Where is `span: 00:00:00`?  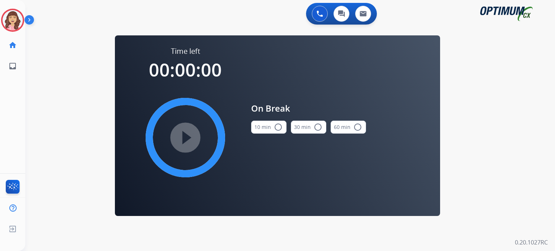 span: 00:00:00 is located at coordinates (185, 70).